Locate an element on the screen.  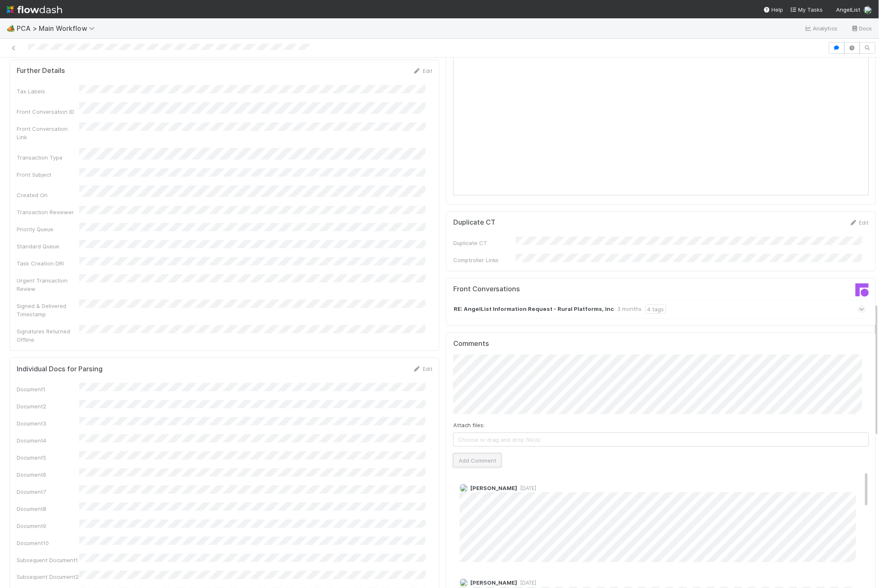
a: Analytics is located at coordinates (821, 28).